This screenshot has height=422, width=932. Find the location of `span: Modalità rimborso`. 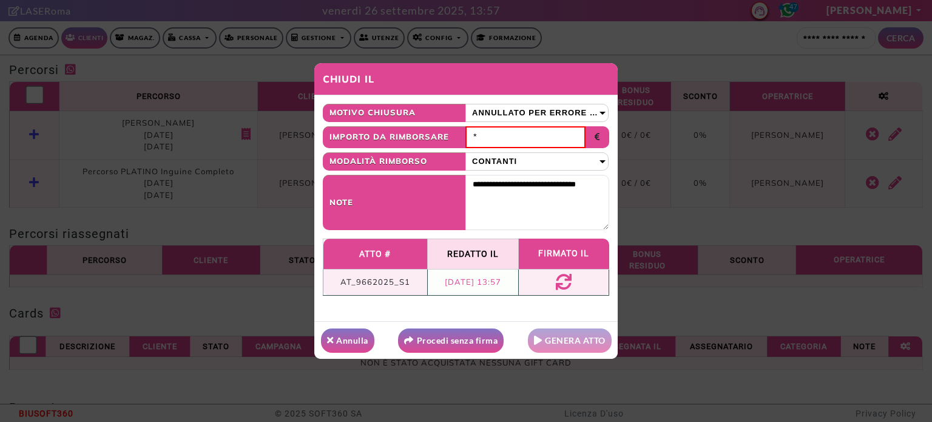

span: Modalità rimborso is located at coordinates (378, 161).